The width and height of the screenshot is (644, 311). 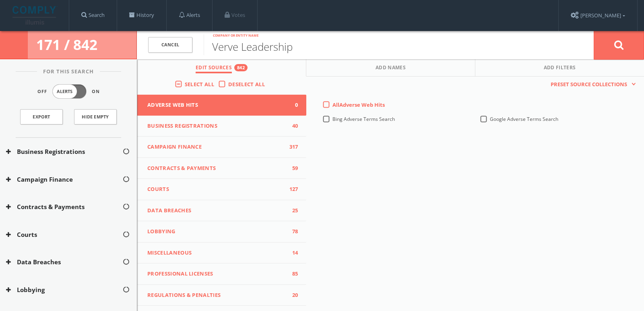 I want to click on span: Lobbying, so click(x=217, y=231).